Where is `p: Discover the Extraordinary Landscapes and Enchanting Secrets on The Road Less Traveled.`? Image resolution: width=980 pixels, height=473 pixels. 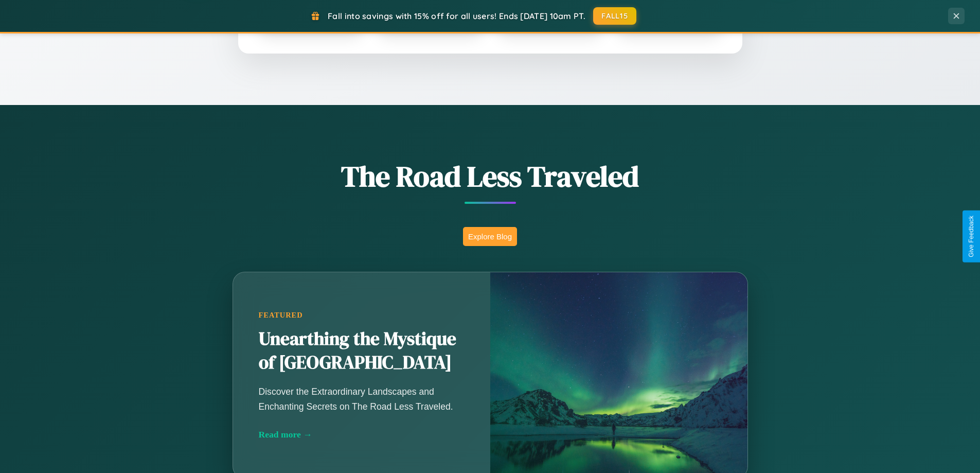
p: Discover the Extraordinary Landscapes and Enchanting Secrets on The Road Less Traveled. is located at coordinates (362, 399).